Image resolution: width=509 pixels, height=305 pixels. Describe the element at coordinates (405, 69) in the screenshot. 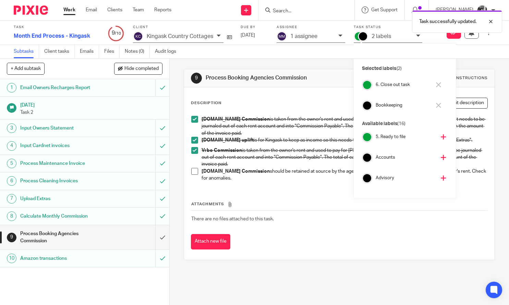

I see `p: Selected labels` at that location.